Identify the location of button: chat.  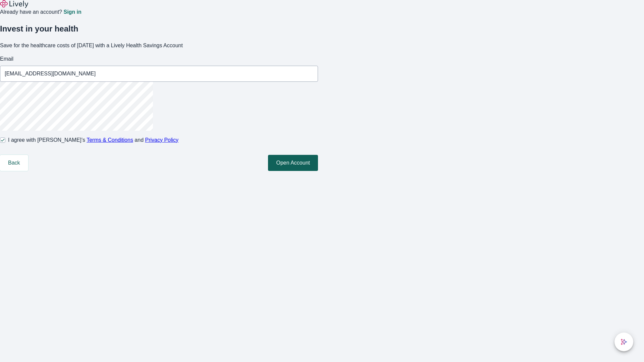
(624, 342).